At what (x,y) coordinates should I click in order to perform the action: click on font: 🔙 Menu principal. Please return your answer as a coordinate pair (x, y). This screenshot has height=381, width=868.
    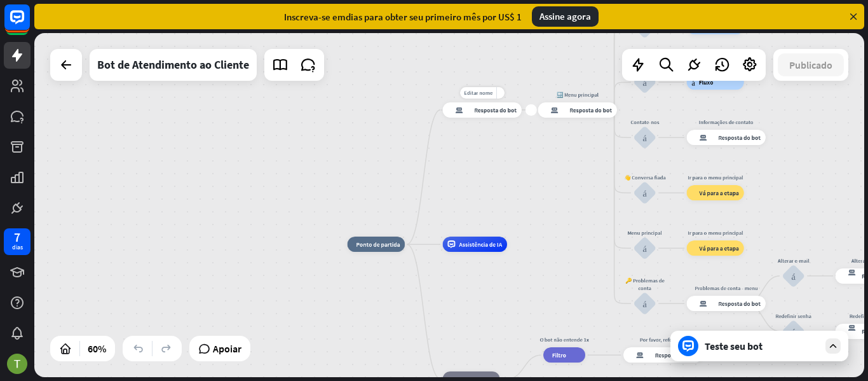
    Looking at the image, I should click on (577, 94).